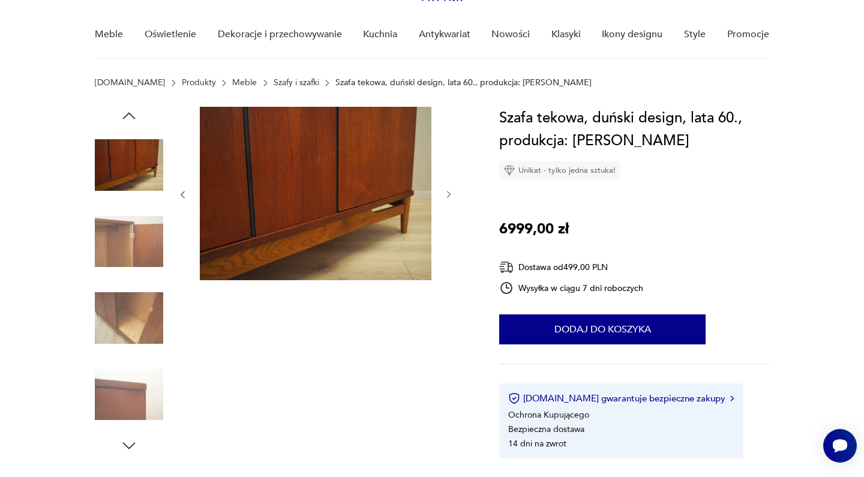  I want to click on a: Dekoracje i przechowywanie, so click(279, 34).